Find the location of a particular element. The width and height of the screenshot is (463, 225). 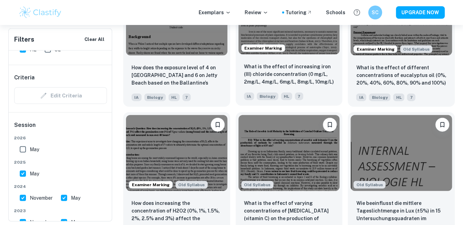

span: 2026 is located at coordinates (61, 138).